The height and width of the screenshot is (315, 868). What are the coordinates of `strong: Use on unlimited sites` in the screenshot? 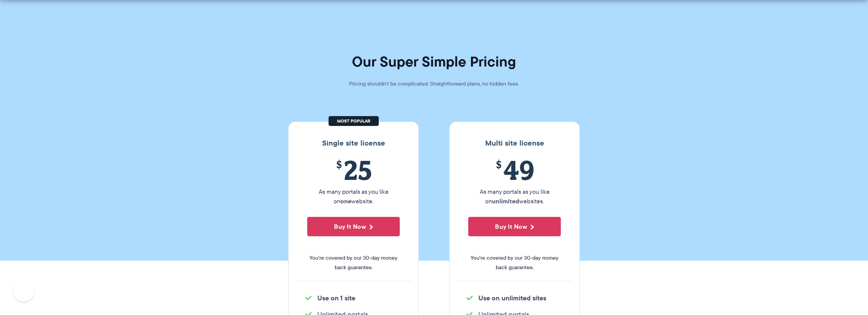 It's located at (513, 298).